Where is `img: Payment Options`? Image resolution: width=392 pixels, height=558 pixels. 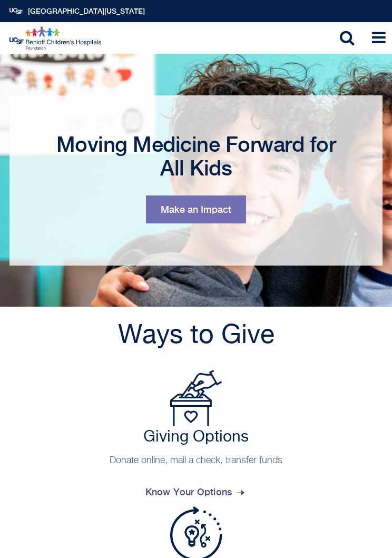 img: Payment Options is located at coordinates (196, 398).